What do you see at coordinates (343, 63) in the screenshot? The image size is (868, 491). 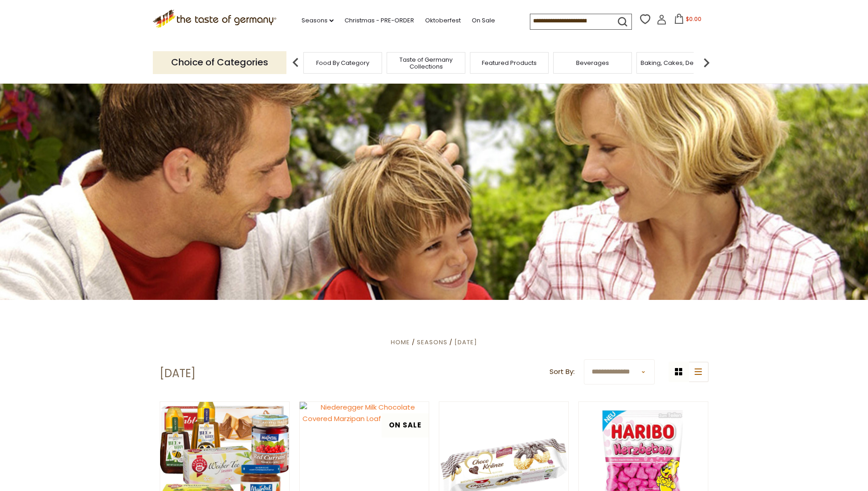 I see `a: Food By Category` at bounding box center [343, 63].